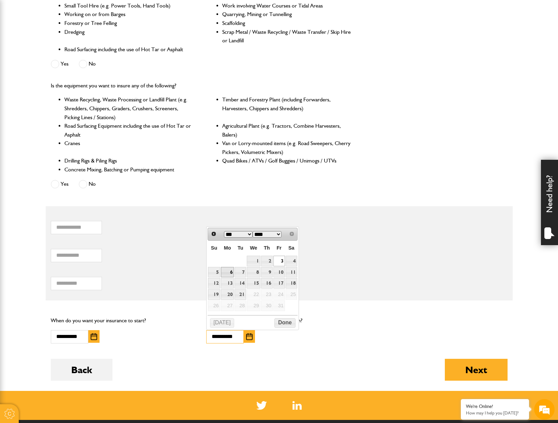 The width and height of the screenshot is (558, 423). What do you see at coordinates (292, 261) in the screenshot?
I see `a: 4` at bounding box center [292, 261].